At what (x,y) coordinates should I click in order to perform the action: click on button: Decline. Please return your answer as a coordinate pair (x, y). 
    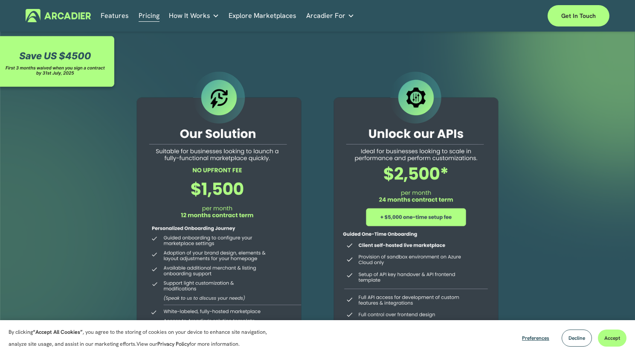
    Looking at the image, I should click on (577, 338).